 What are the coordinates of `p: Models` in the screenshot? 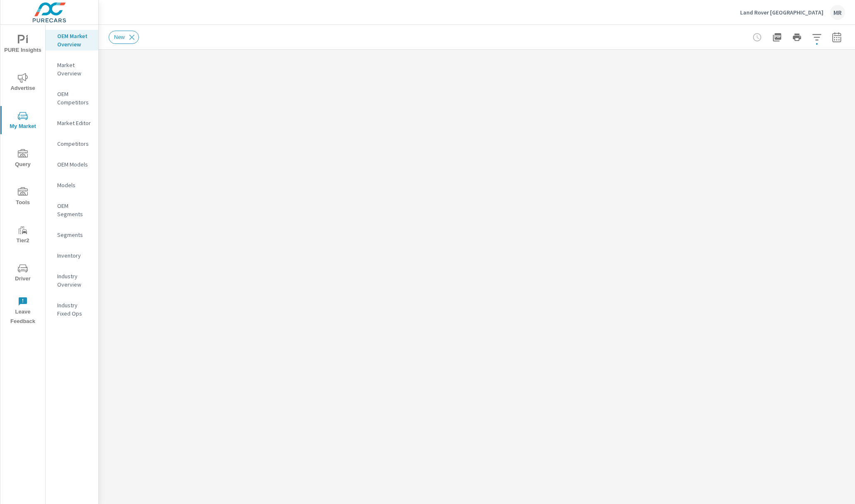 It's located at (74, 185).